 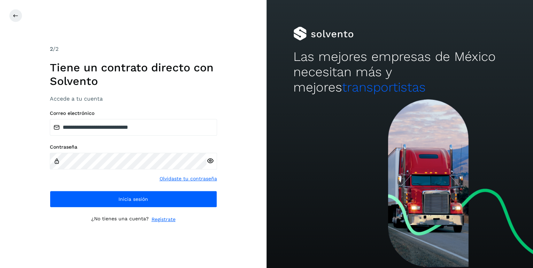 I want to click on h1: Tiene un contrato directo con Solvento, so click(x=133, y=74).